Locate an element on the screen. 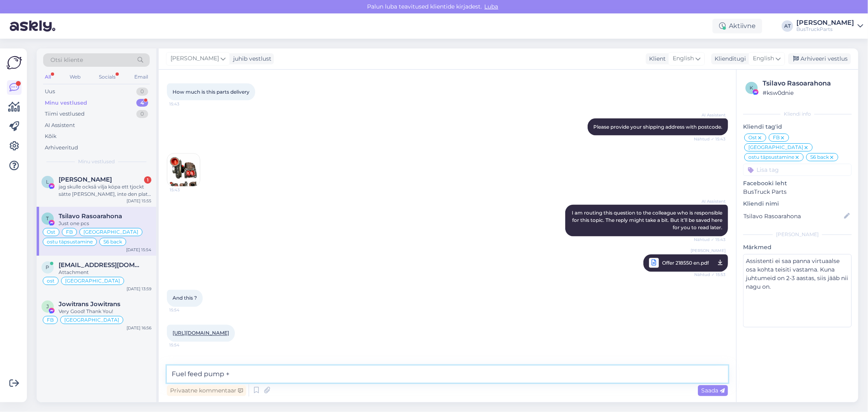 The image size is (868, 412). span: How much is this parts delivery is located at coordinates (211, 91).